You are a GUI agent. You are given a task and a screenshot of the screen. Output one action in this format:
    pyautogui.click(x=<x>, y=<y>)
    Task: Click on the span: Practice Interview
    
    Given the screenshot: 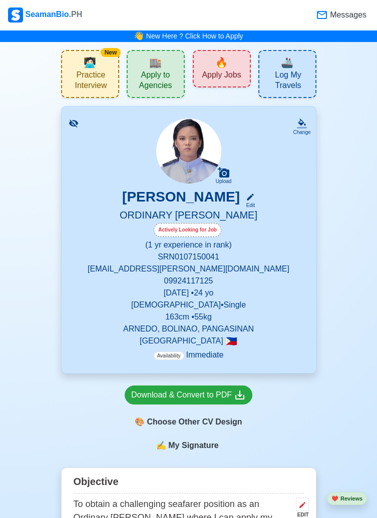 What is the action you would take?
    pyautogui.click(x=91, y=82)
    